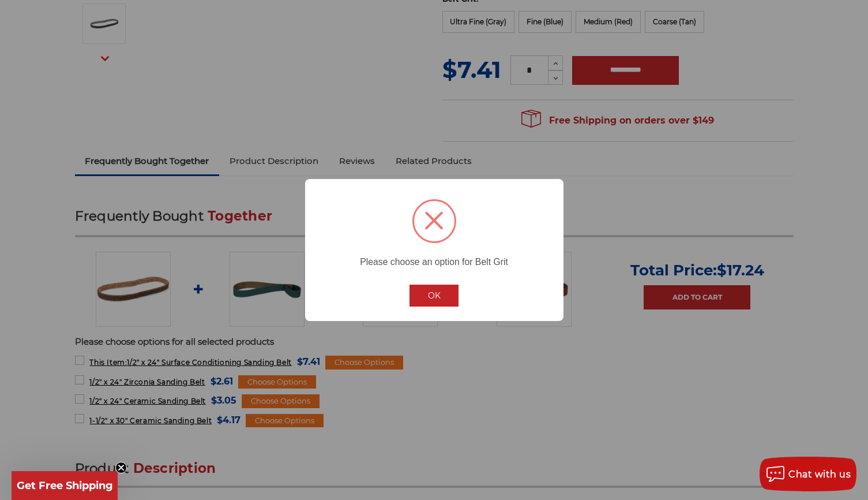  Describe the element at coordinates (820, 474) in the screenshot. I see `span: Chat with us` at that location.